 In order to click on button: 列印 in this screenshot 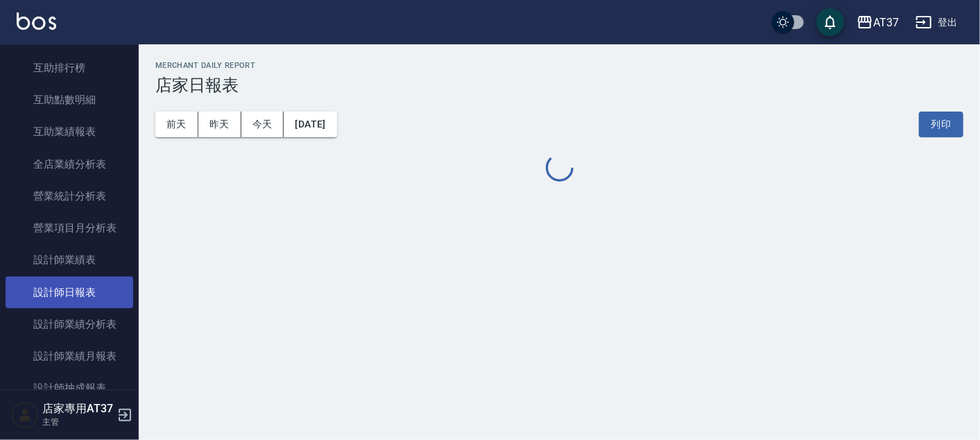, I will do `click(941, 124)`.